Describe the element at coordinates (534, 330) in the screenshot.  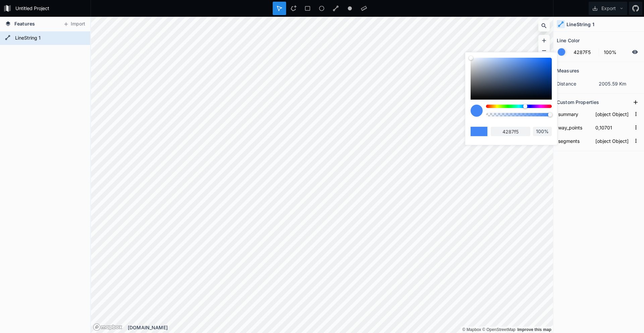
I see `a: Map feedback` at that location.